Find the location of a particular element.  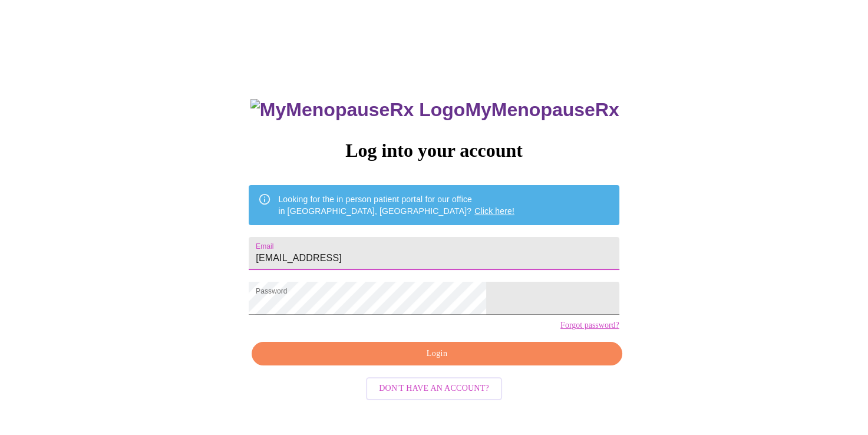

button: Login is located at coordinates (437, 353).